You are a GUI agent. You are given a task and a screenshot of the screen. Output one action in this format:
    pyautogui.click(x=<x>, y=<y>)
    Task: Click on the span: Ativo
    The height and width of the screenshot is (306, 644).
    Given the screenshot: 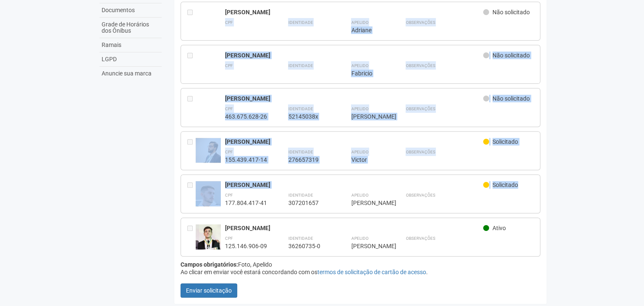 What is the action you would take?
    pyautogui.click(x=499, y=228)
    